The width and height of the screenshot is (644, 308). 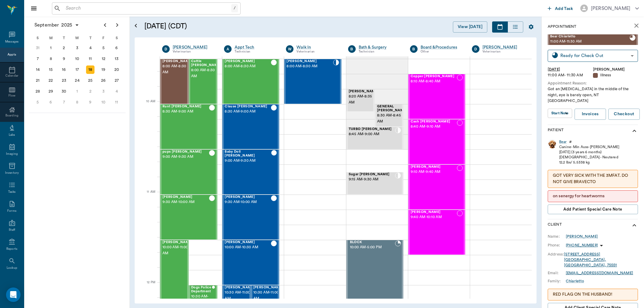 What do you see at coordinates (90, 102) in the screenshot?
I see `div: Thursday, October 9, 2025` at bounding box center [90, 102].